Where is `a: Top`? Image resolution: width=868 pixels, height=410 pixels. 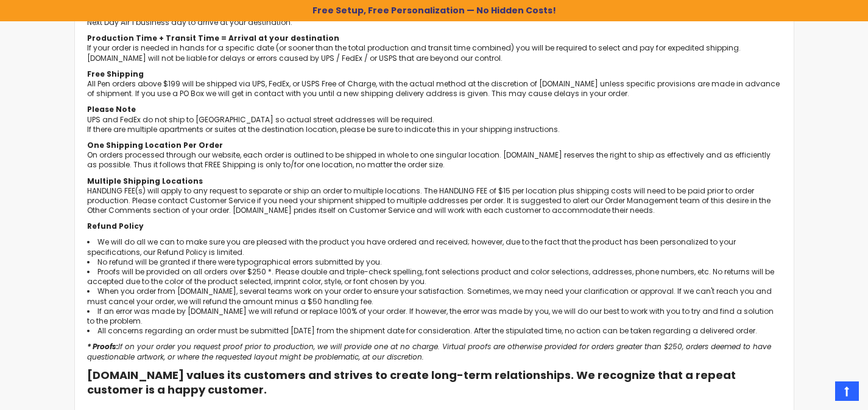 a: Top is located at coordinates (846, 392).